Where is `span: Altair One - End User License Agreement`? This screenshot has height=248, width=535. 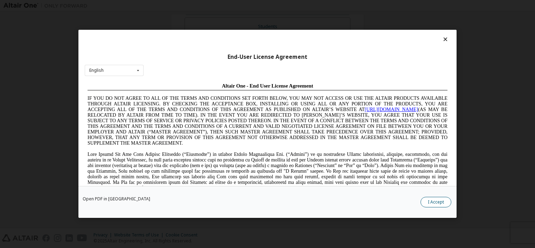 span: Altair One - End User License Agreement is located at coordinates (183, 6).